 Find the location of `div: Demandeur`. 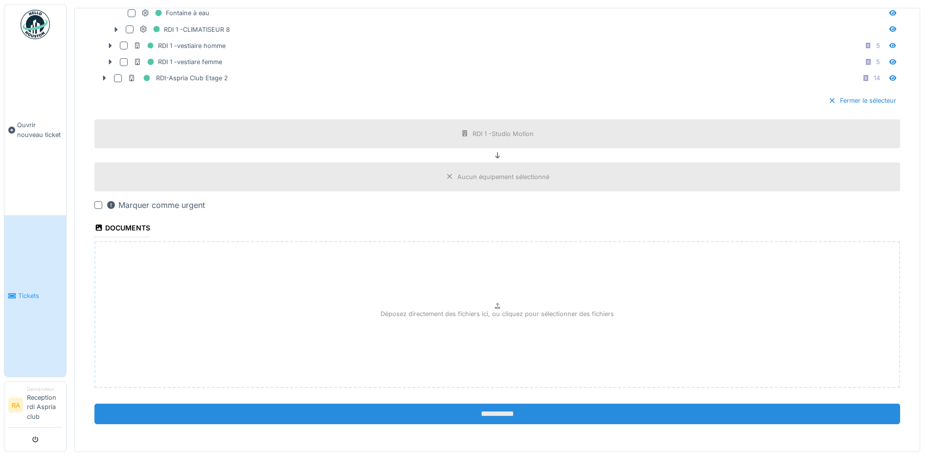

div: Demandeur is located at coordinates (45, 389).